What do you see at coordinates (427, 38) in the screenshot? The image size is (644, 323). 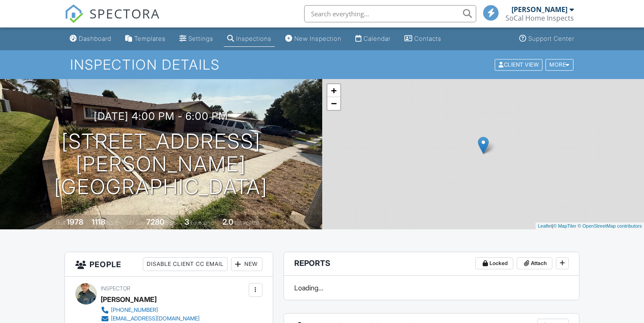 I see `div: Contacts` at bounding box center [427, 38].